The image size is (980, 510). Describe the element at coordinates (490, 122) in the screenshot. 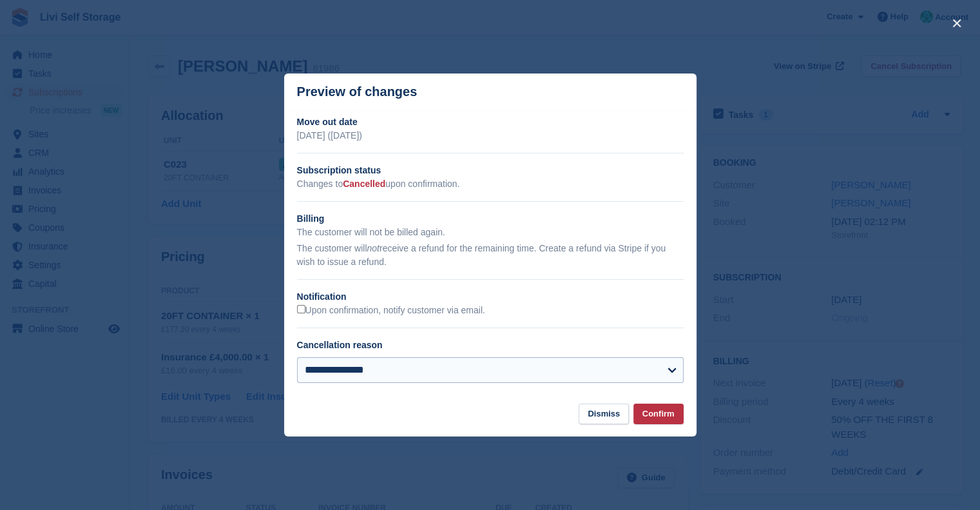

I see `h2: Move out date` at that location.